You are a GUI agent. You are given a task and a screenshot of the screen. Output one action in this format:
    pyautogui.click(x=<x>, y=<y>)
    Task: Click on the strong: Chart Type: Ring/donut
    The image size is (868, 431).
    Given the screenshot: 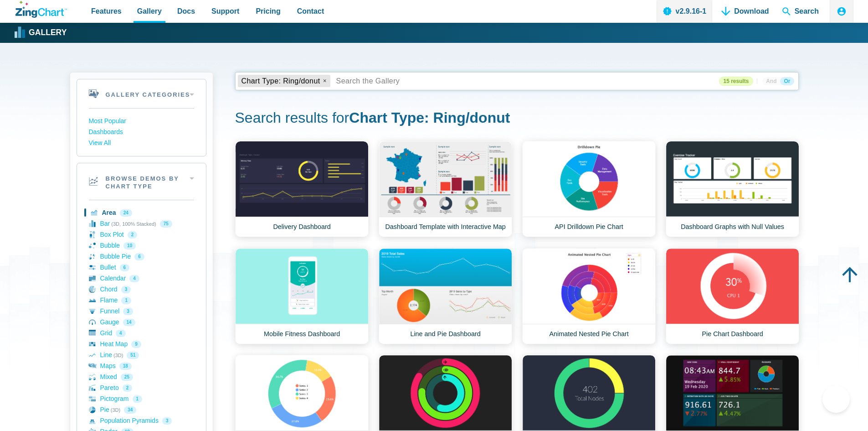 What is the action you would take?
    pyautogui.click(x=429, y=118)
    